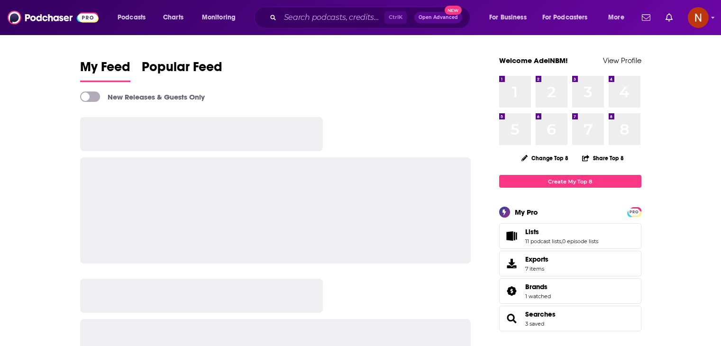 The width and height of the screenshot is (721, 346). Describe the element at coordinates (131, 18) in the screenshot. I see `span: Podcasts` at that location.